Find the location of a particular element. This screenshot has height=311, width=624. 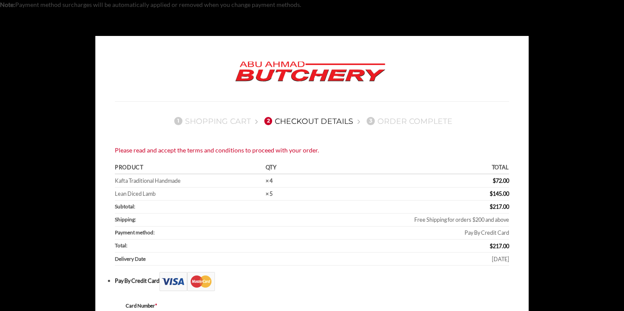

td: Free Shipping for orders $200 and above is located at coordinates (404, 220).